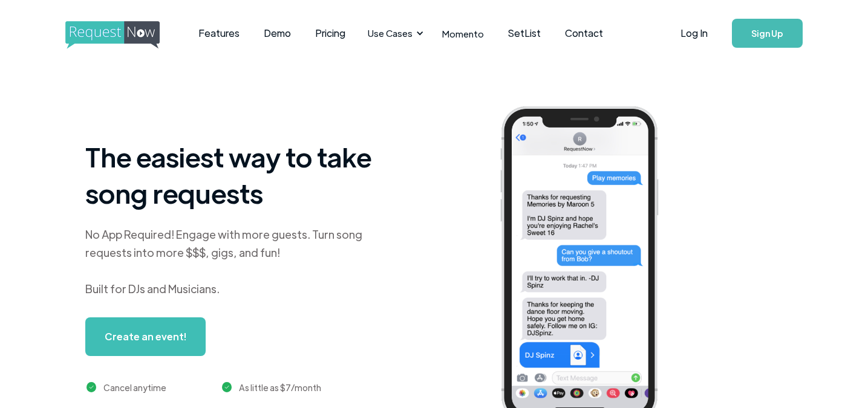 The height and width of the screenshot is (408, 868). What do you see at coordinates (124, 35) in the screenshot?
I see `img: requestnow logo` at bounding box center [124, 35].